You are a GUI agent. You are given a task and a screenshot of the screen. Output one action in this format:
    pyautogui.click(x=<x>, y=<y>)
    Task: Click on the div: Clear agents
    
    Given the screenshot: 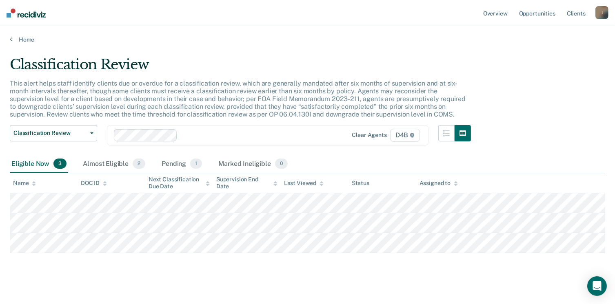 What is the action you would take?
    pyautogui.click(x=369, y=135)
    